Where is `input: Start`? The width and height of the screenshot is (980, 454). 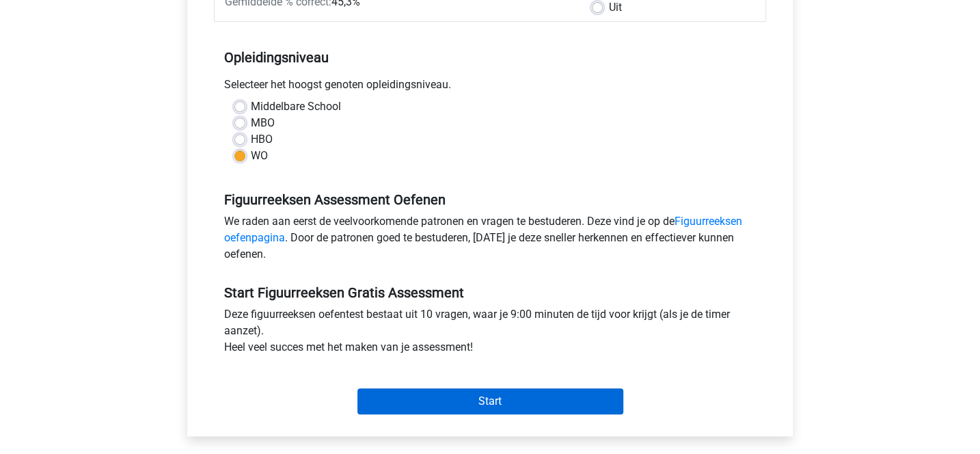 input: Start is located at coordinates (490, 402).